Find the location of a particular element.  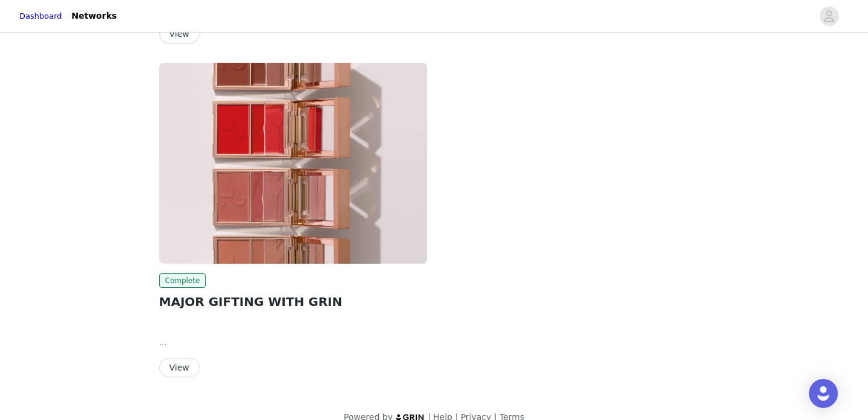

span: Complete is located at coordinates (183, 281).